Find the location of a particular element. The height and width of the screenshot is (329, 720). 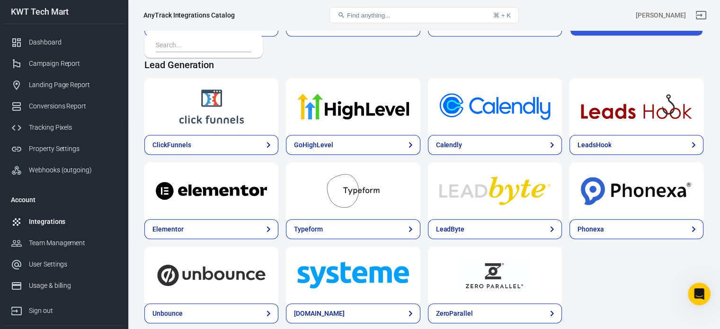

div: ⌘ + K is located at coordinates (502, 15).